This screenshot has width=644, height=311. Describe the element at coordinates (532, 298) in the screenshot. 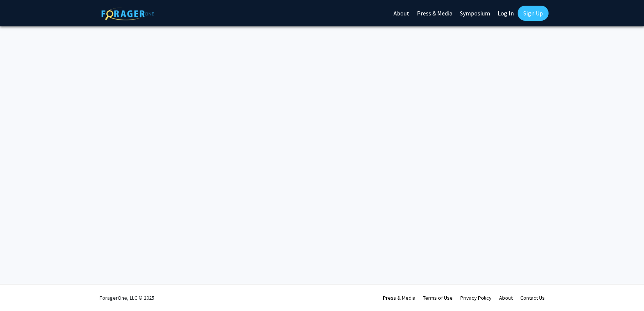

I see `a: Contact Us` at that location.